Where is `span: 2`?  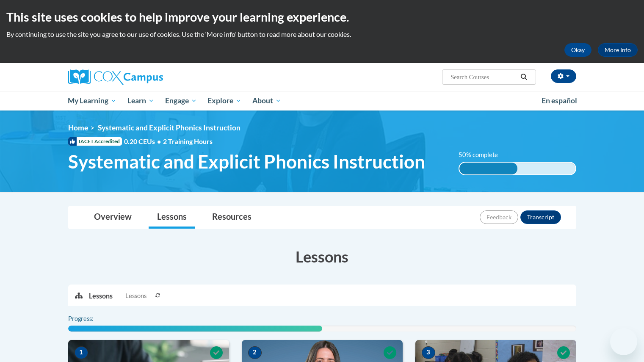
span: 2 is located at coordinates (255, 353).